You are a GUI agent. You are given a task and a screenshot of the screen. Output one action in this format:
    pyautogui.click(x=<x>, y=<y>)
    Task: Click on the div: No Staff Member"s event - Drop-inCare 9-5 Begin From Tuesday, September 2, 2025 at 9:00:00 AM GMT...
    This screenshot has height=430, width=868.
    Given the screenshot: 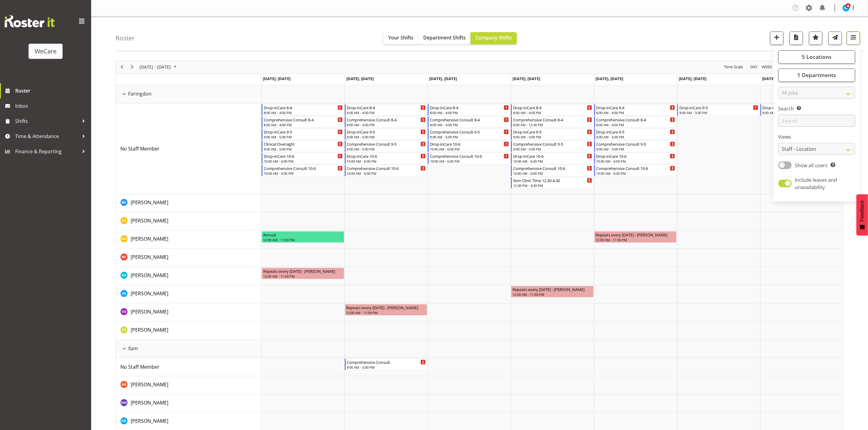 What is the action you would take?
    pyautogui.click(x=386, y=134)
    